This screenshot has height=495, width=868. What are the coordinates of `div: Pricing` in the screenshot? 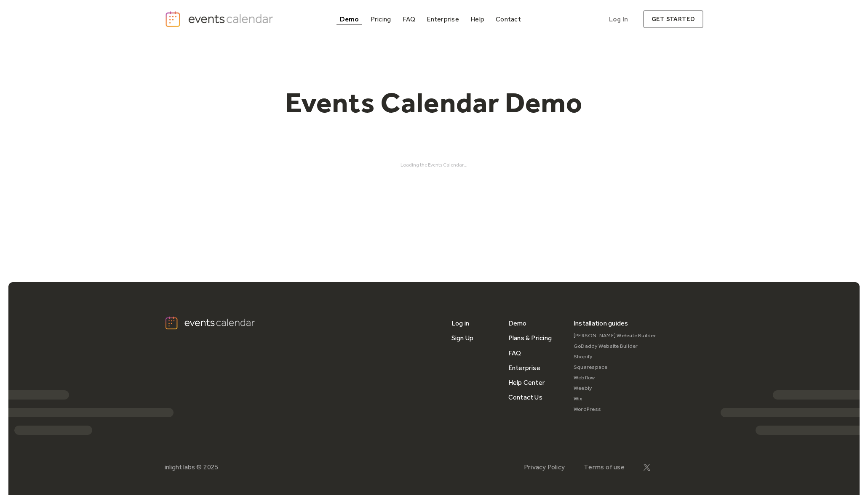 It's located at (380, 19).